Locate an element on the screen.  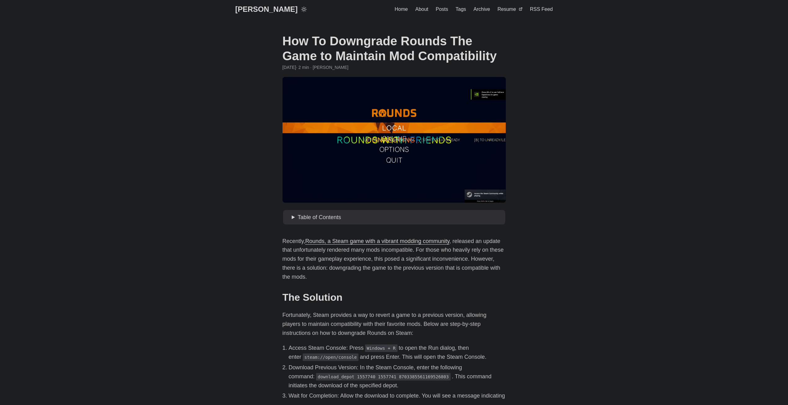
code: steam://open/console is located at coordinates (331, 357).